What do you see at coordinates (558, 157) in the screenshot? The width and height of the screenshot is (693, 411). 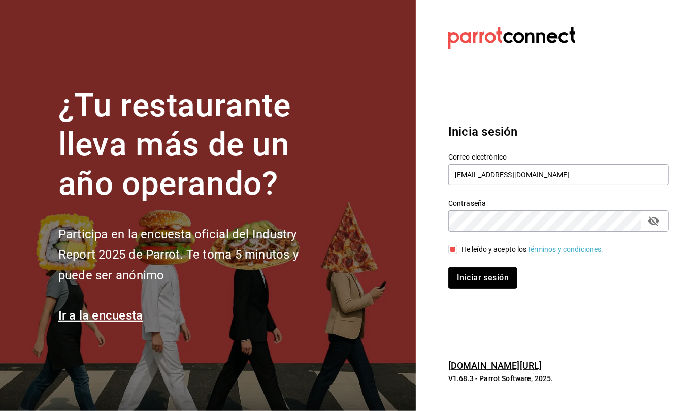 I see `label: Correo electrónico` at bounding box center [558, 157].